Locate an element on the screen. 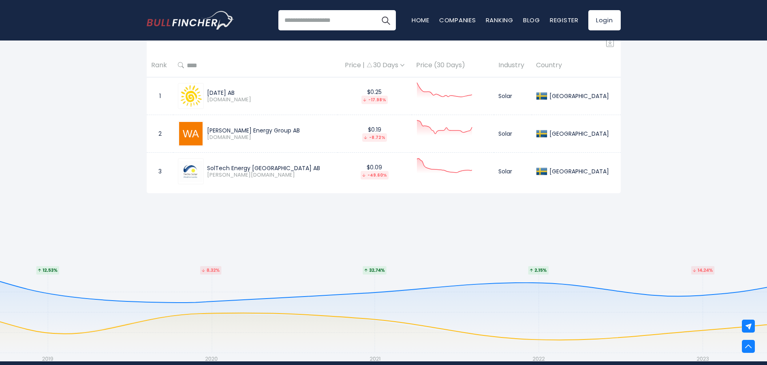  th: Price (30 Days) is located at coordinates (453, 65).